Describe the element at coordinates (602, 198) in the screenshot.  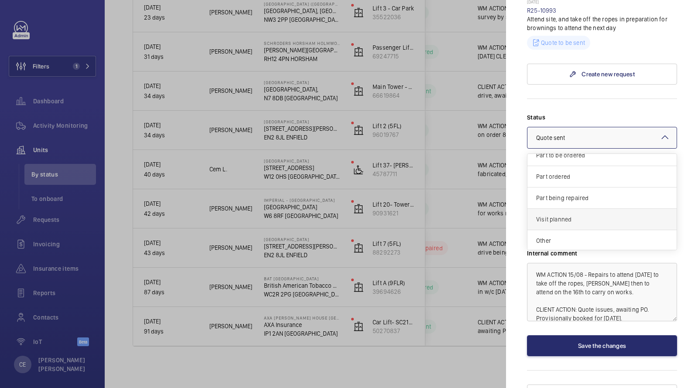
I see `span: Part being repaired` at that location.